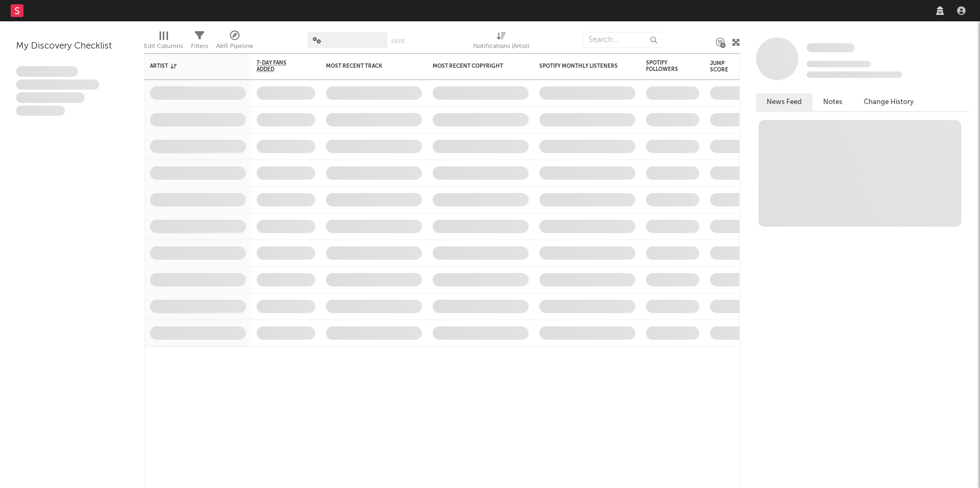  I want to click on div: Most Recent Track, so click(366, 67).